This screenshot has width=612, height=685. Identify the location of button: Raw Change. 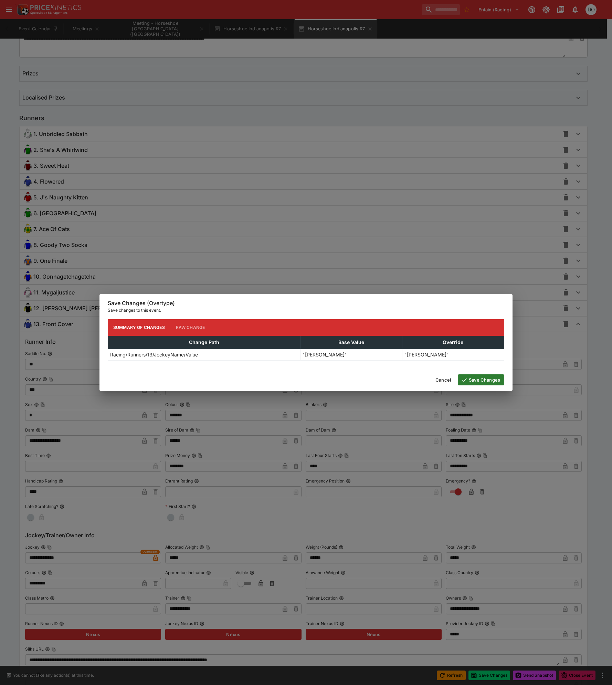
(190, 327).